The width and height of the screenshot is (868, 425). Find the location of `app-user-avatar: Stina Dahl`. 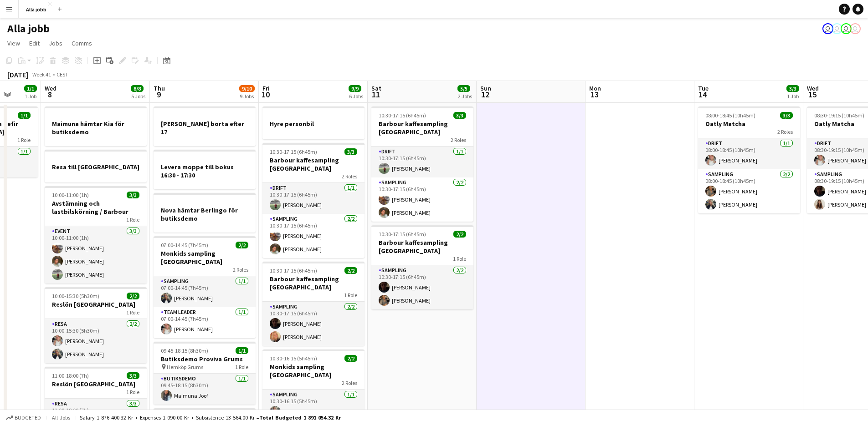

app-user-avatar: Stina Dahl is located at coordinates (855, 28).